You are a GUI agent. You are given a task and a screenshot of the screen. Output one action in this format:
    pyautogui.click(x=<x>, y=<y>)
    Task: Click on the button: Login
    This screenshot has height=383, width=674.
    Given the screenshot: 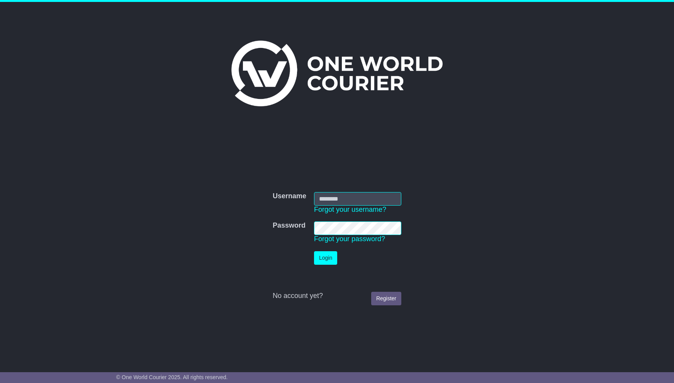 What is the action you would take?
    pyautogui.click(x=326, y=258)
    